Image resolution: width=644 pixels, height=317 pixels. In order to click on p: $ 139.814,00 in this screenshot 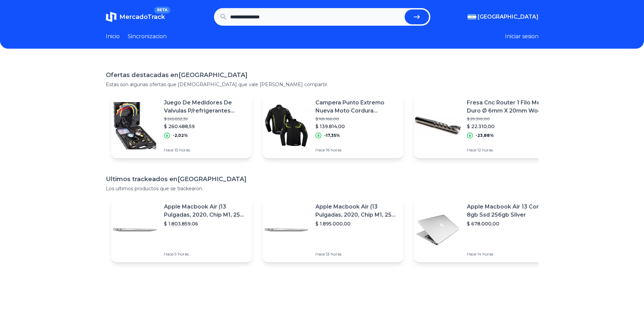, I will do `click(356, 126)`.